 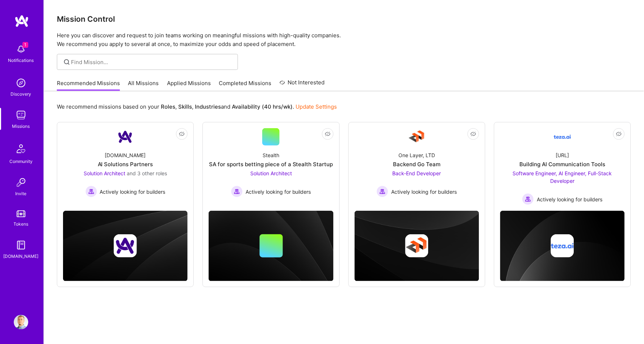 What do you see at coordinates (26, 45) in the screenshot?
I see `span: 1` at bounding box center [26, 45].